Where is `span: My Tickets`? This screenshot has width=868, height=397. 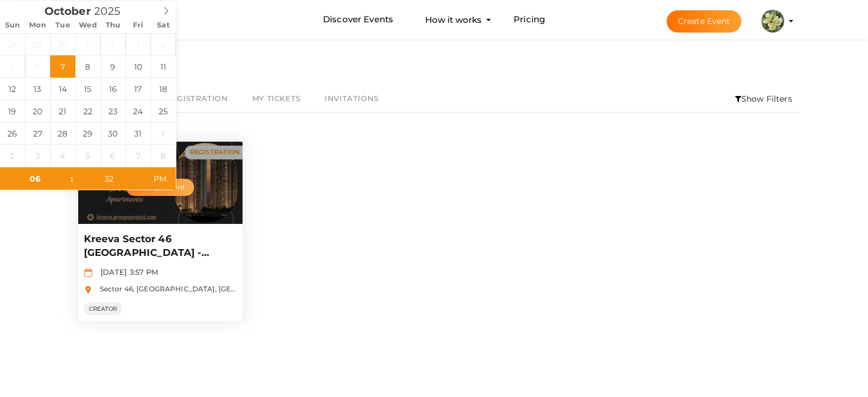
span: My Tickets is located at coordinates (276, 98).